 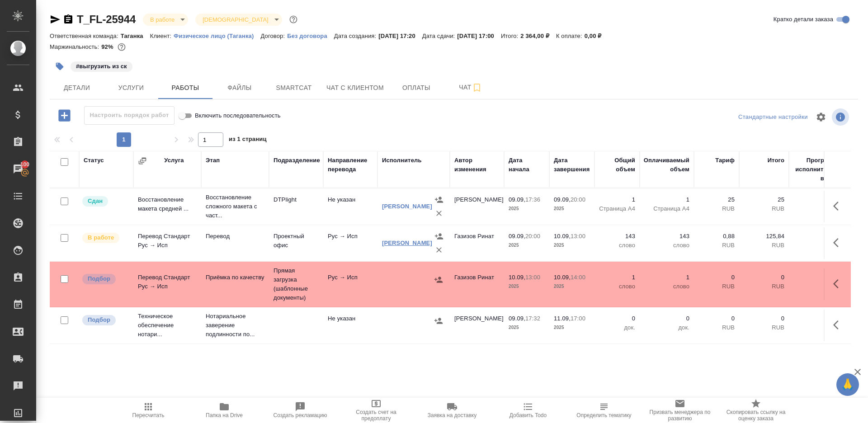 What do you see at coordinates (667, 165) in the screenshot?
I see `div: Оплачиваемый объем` at bounding box center [667, 165].